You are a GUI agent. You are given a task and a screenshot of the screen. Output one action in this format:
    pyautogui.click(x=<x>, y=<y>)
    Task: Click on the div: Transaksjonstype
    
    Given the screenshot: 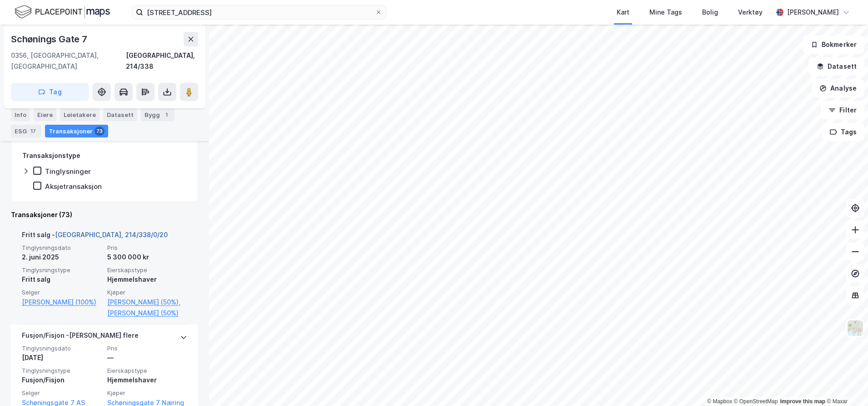 What is the action you would take?
    pyautogui.click(x=51, y=156)
    